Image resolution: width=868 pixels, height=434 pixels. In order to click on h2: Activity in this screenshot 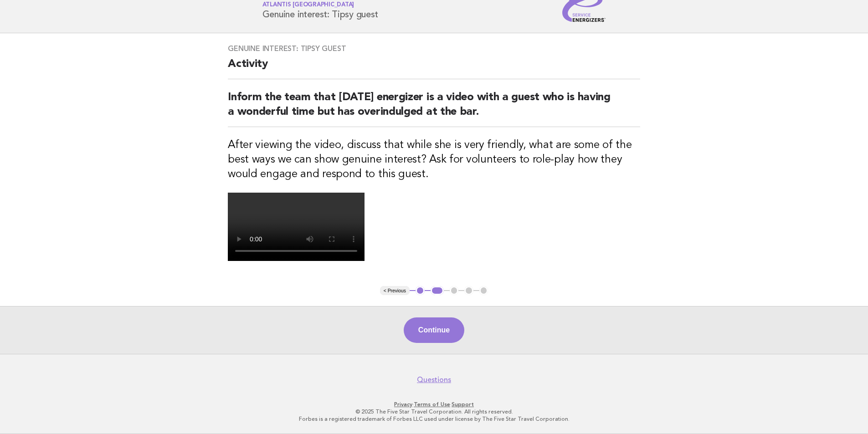, I will do `click(434, 68)`.